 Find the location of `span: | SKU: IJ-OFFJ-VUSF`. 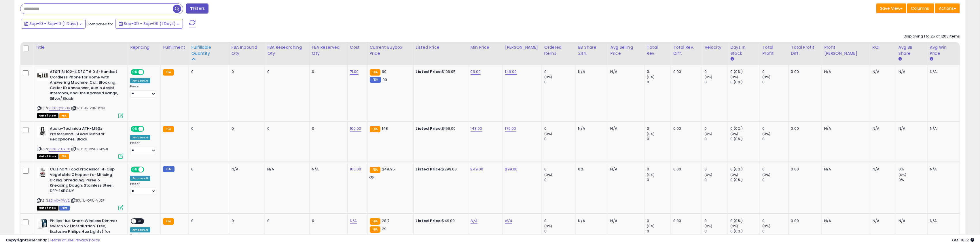

span: | SKU: IJ-OFFJ-VUSF is located at coordinates (87, 201).